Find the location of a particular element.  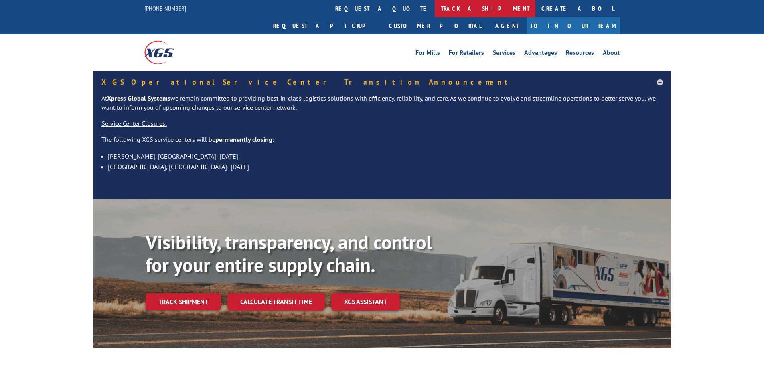

a: Request a pickup is located at coordinates (325, 26).